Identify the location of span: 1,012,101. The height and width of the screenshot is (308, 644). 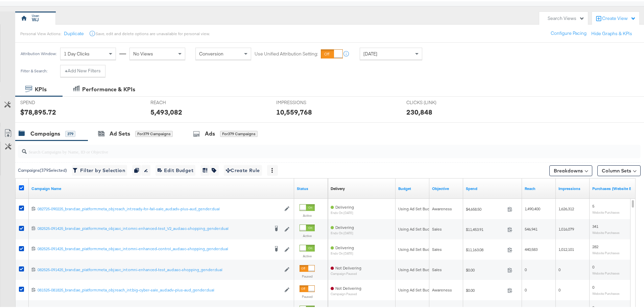
(566, 248).